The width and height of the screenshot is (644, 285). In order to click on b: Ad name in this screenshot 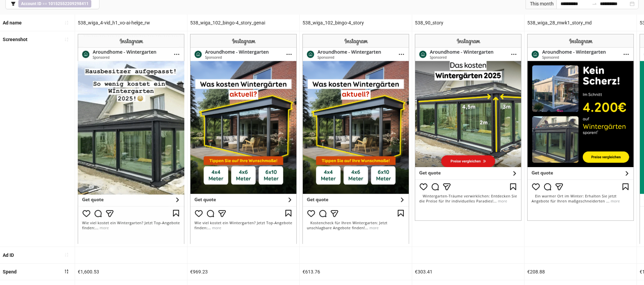, I will do `click(12, 23)`.